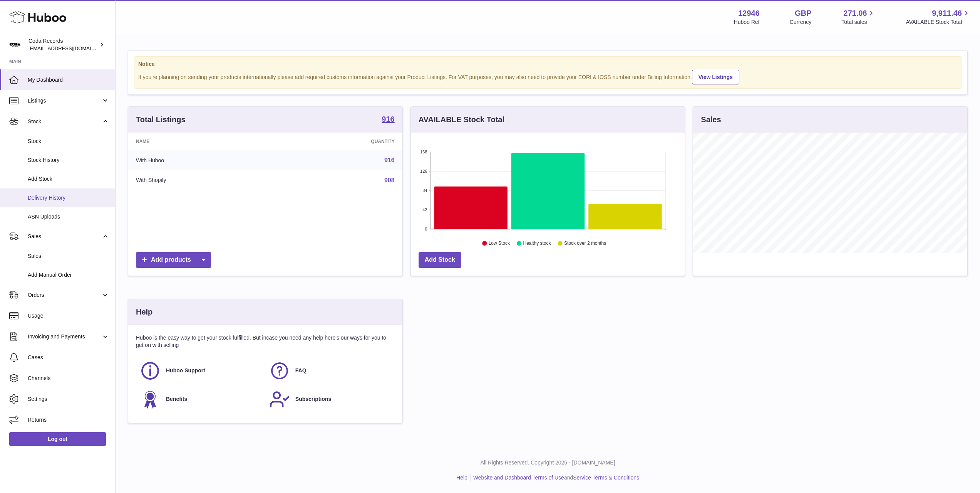  Describe the element at coordinates (801, 22) in the screenshot. I see `div: Currency` at that location.